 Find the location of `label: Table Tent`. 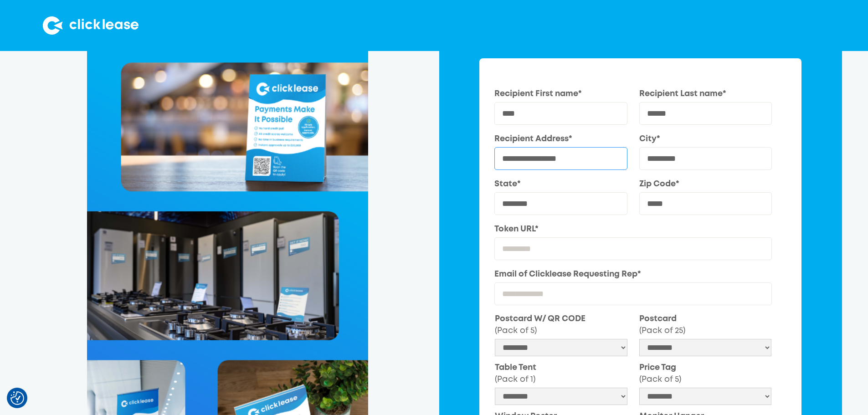

label: Table Tent is located at coordinates (561, 374).